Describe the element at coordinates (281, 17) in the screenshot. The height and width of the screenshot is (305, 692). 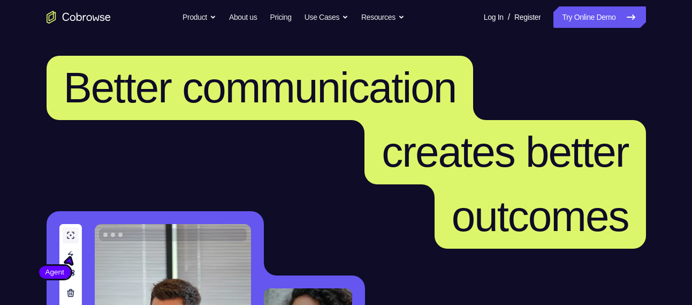
I see `a: Pricing` at that location.